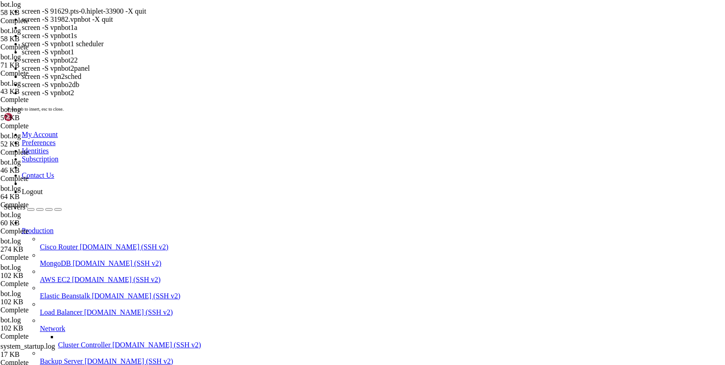 Image resolution: width=725 pixels, height=365 pixels. I want to click on x-row: root@hiplet-33900:~# screen -S 91629.pts-0.hiplet-33900 -X quit, so click(306, 22).